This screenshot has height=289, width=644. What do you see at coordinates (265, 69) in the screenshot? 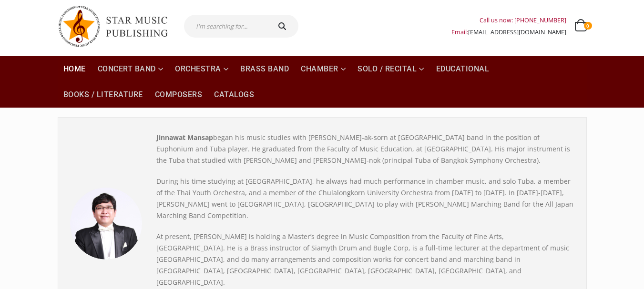
I see `a: Brass Band` at bounding box center [265, 69].